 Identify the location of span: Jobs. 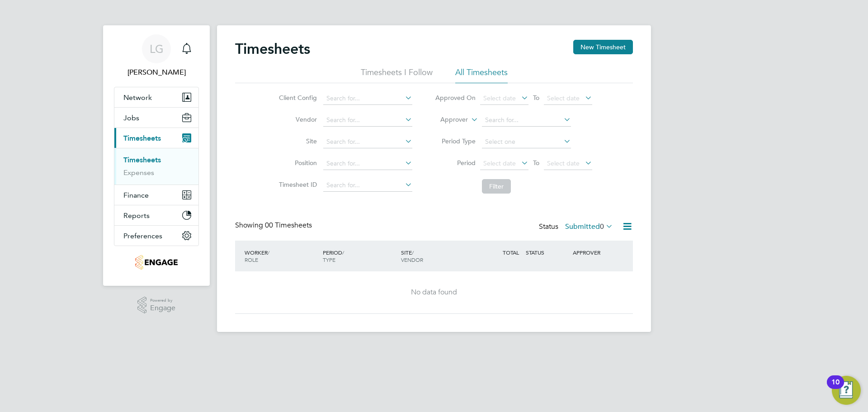
(131, 117).